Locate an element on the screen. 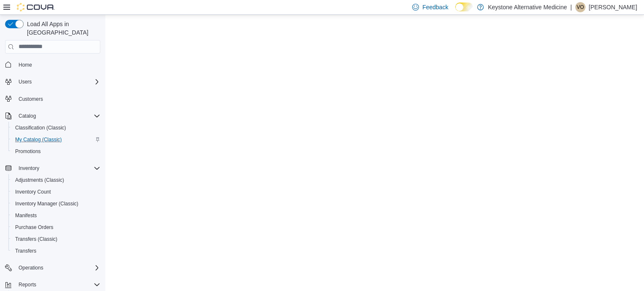 The image size is (644, 291). span: VO is located at coordinates (580, 7).